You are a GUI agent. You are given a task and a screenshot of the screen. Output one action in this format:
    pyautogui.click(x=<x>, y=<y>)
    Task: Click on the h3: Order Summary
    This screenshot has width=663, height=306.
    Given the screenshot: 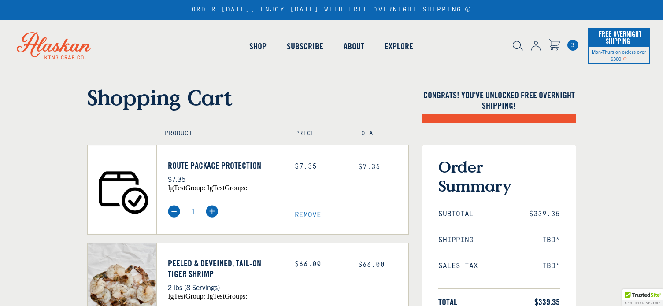 What is the action you would take?
    pyautogui.click(x=499, y=176)
    